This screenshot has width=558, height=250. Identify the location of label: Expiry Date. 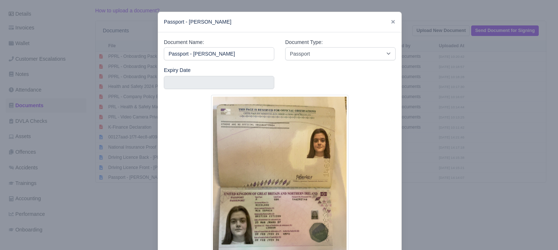
(177, 70).